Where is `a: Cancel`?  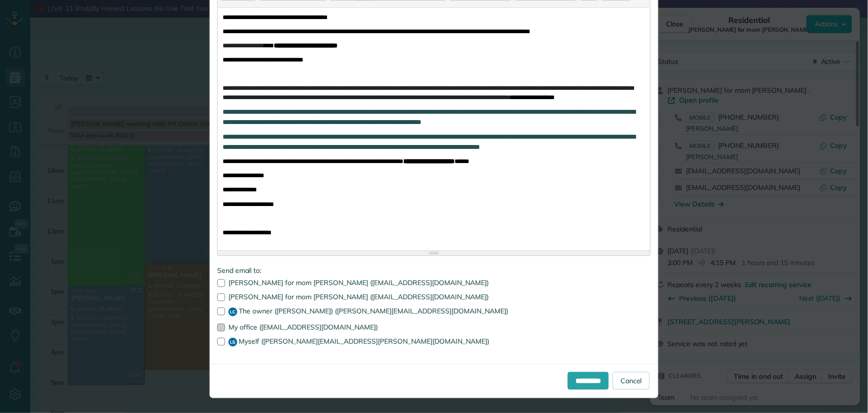
a: Cancel is located at coordinates (631, 381).